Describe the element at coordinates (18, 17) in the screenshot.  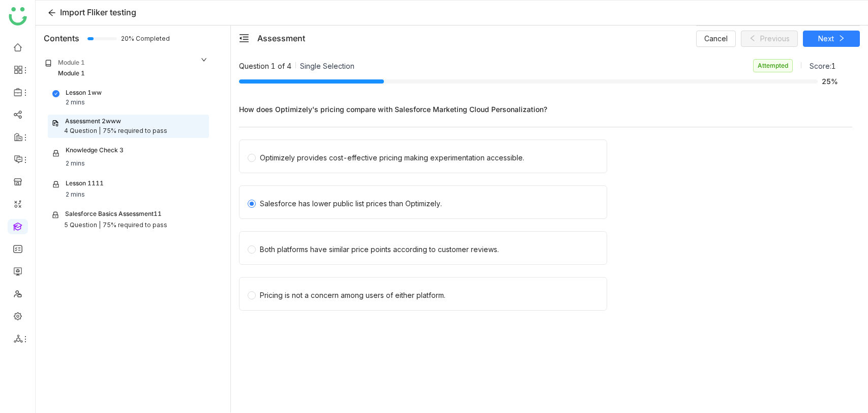
I see `img: logo` at that location.